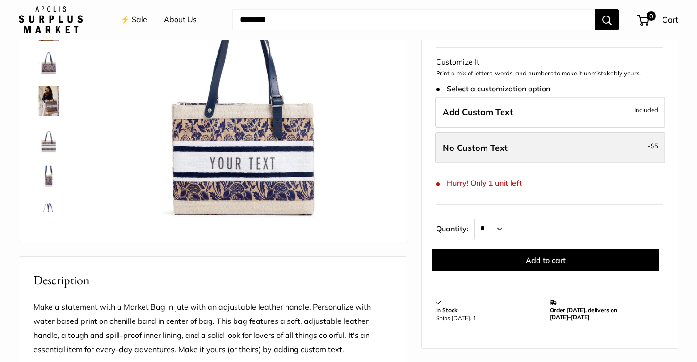 Image resolution: width=697 pixels, height=362 pixels. Describe the element at coordinates (607, 20) in the screenshot. I see `button: Search` at that location.